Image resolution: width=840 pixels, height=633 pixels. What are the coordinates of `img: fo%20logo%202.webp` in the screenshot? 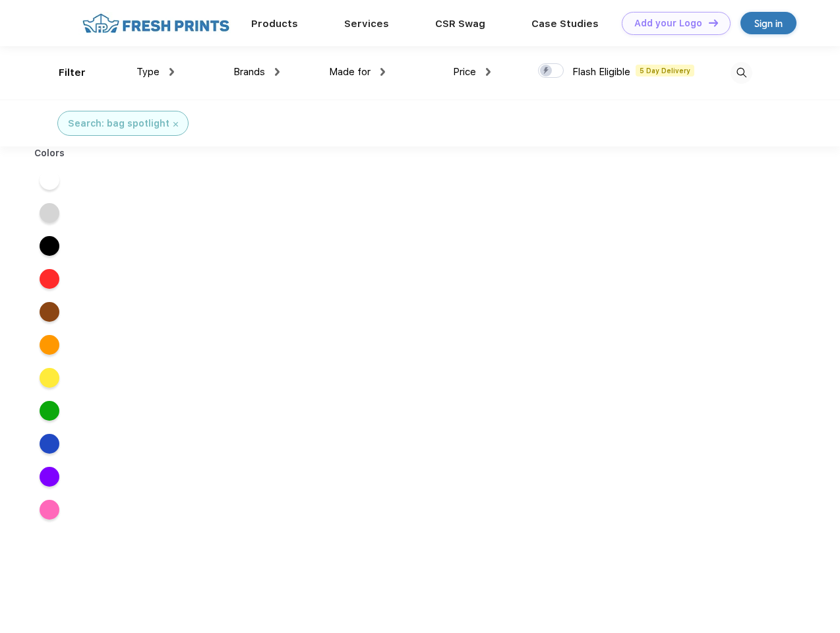 It's located at (156, 23).